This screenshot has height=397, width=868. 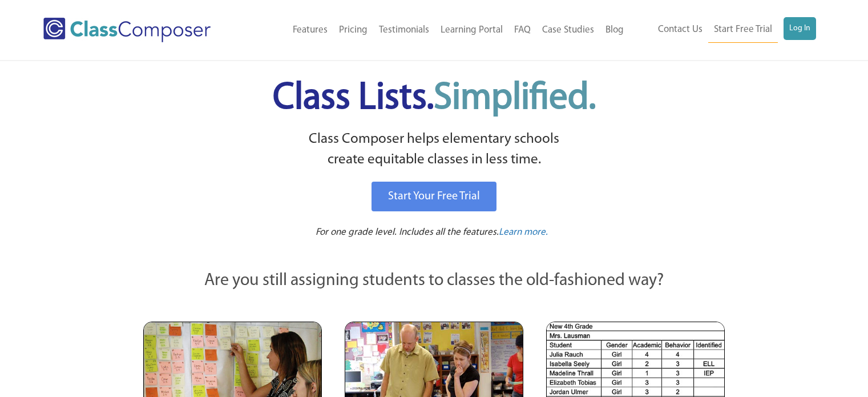 What do you see at coordinates (614, 30) in the screenshot?
I see `a: Blog` at bounding box center [614, 30].